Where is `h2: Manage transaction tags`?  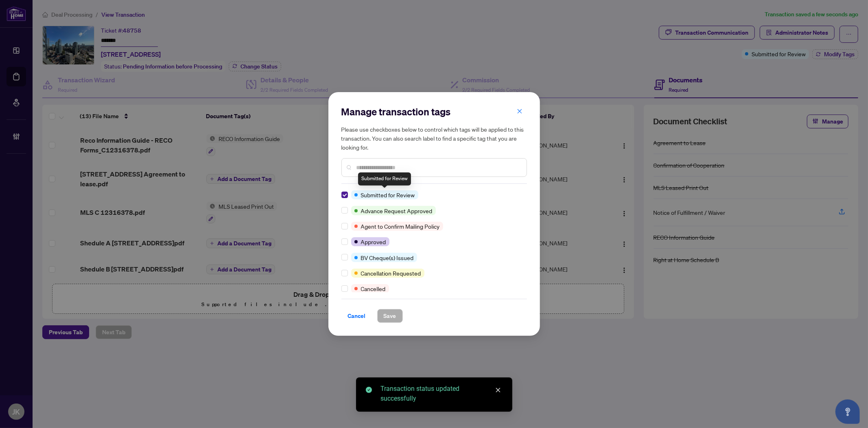 h2: Manage transaction tags is located at coordinates (434, 112).